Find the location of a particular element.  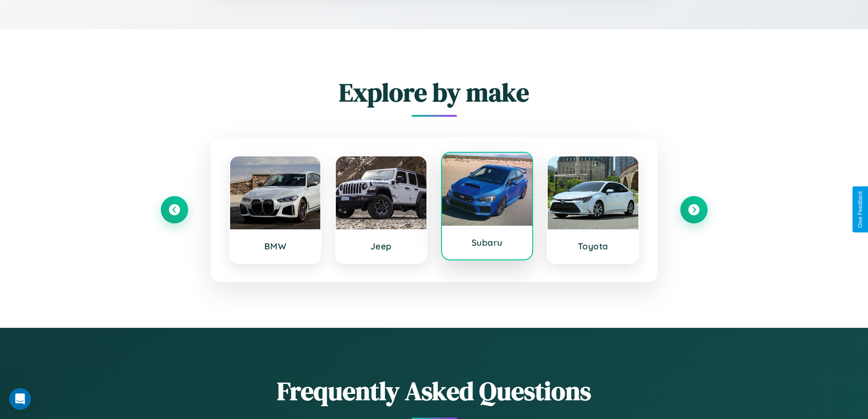

h3: Subaru is located at coordinates (487, 242).